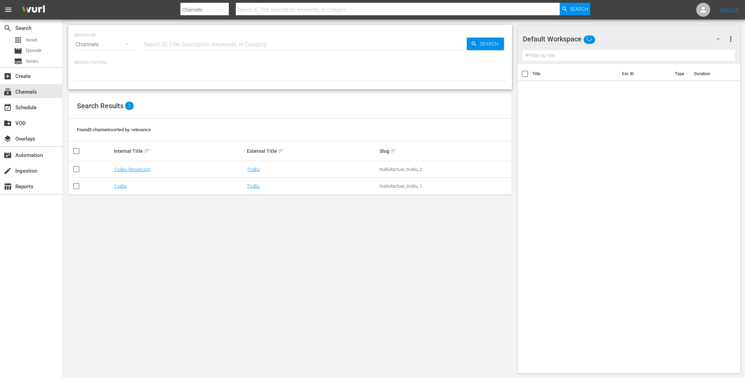 Image resolution: width=745 pixels, height=378 pixels. I want to click on span: Channels, so click(8, 92).